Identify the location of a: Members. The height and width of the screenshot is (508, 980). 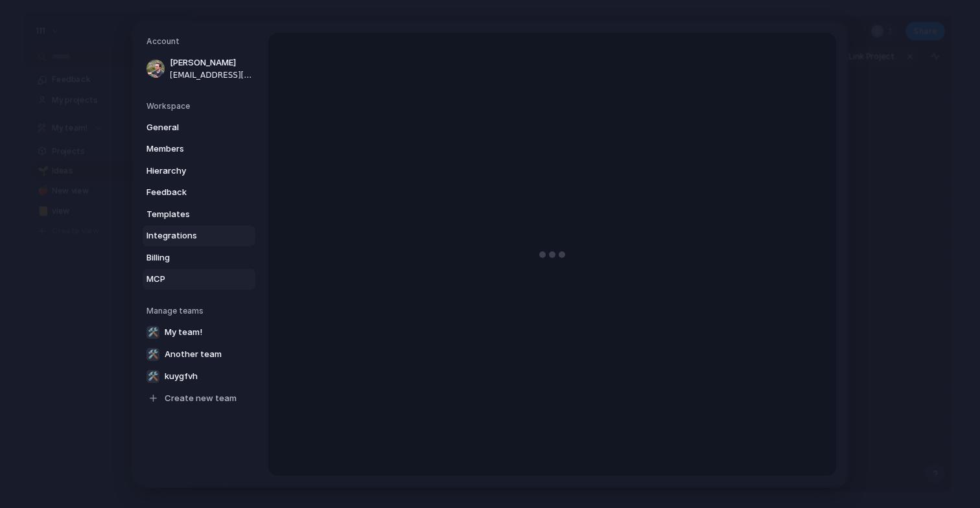
(199, 149).